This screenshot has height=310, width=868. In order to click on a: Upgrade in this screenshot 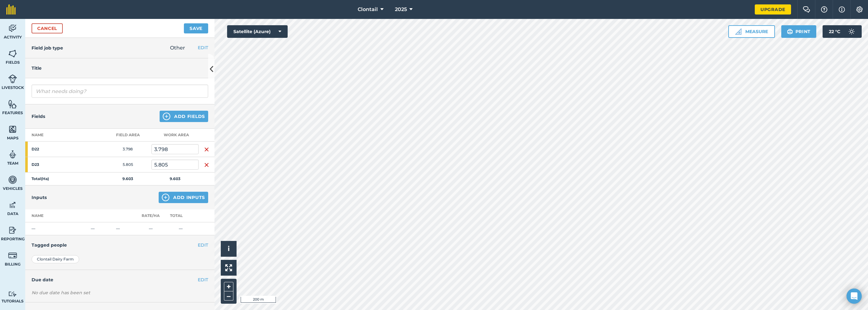, I will do `click(773, 9)`.